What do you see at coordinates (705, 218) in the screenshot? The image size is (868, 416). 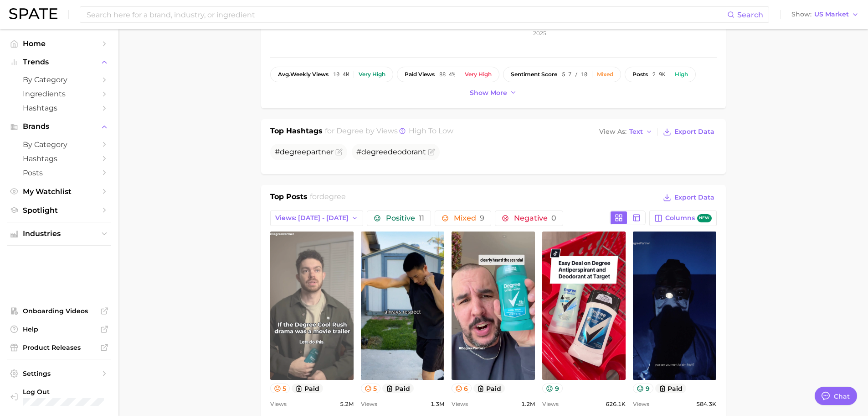 I see `span: new` at bounding box center [705, 218].